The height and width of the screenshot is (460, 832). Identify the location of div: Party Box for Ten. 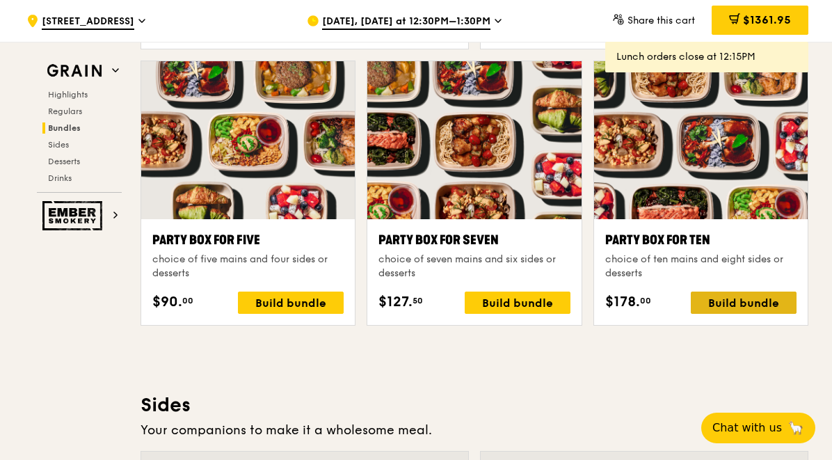
(701, 240).